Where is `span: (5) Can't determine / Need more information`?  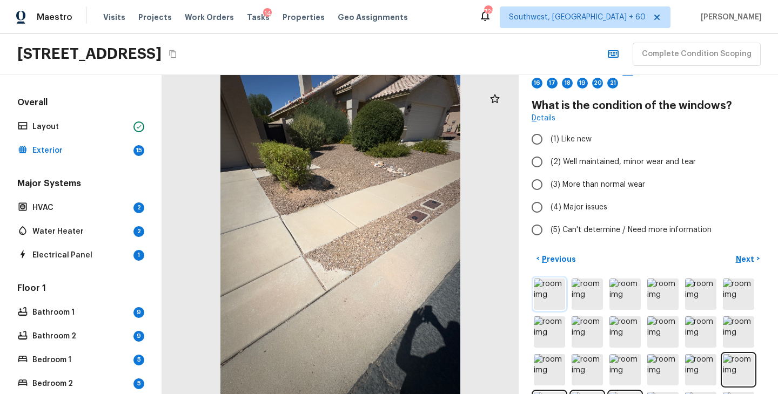
span: (5) Can't determine / Need more information is located at coordinates (631, 230).